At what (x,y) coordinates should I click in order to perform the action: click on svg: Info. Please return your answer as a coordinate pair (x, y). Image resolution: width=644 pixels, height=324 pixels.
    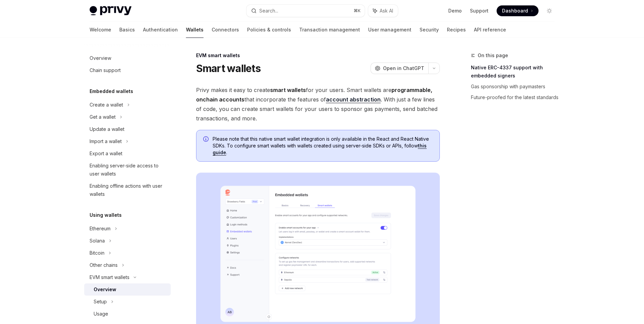
    Looking at the image, I should click on (207, 140).